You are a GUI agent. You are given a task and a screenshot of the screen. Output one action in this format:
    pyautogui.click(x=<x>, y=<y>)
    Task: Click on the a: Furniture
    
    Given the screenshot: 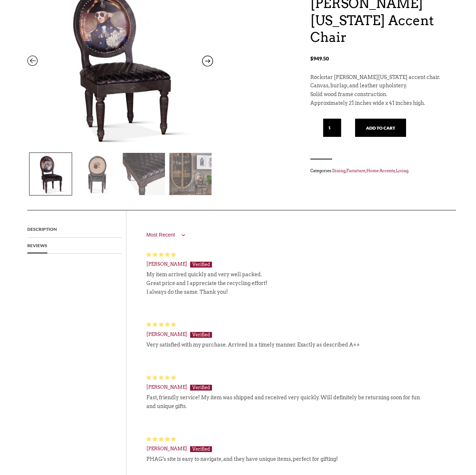 What is the action you would take?
    pyautogui.click(x=356, y=170)
    